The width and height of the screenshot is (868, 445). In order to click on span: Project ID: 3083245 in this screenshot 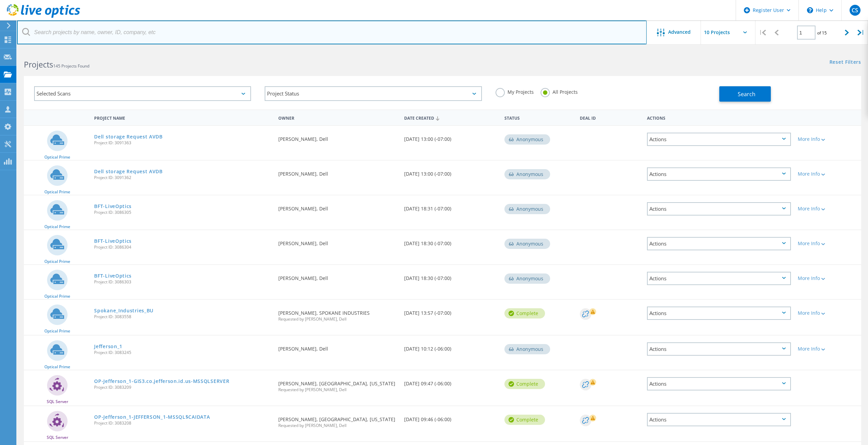, I will do `click(183, 353)`.